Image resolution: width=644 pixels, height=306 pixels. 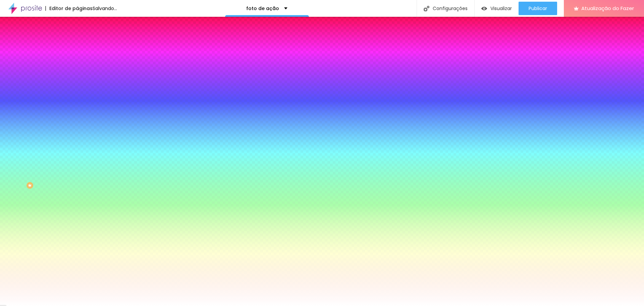 I want to click on font: Editor de páginas, so click(x=71, y=8).